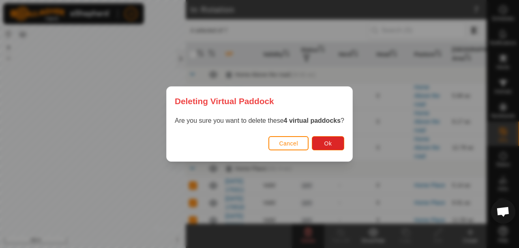 The image size is (519, 248). Describe the element at coordinates (224, 101) in the screenshot. I see `span: Deleting Virtual Paddock` at that location.